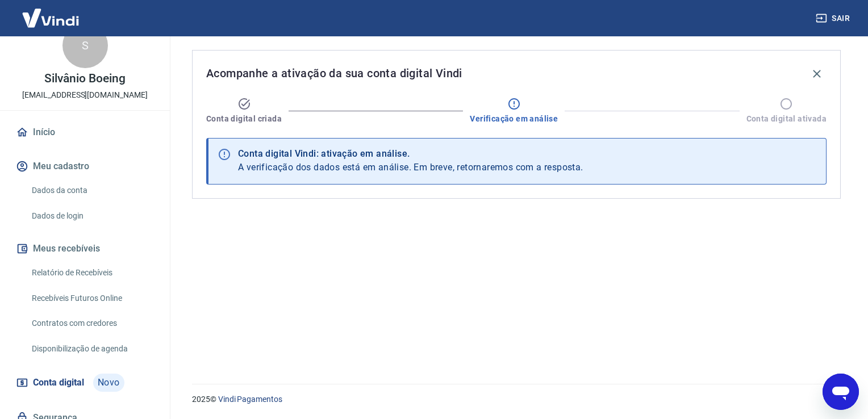 This screenshot has width=868, height=419. What do you see at coordinates (514, 119) in the screenshot?
I see `span: Verificação em análise` at bounding box center [514, 119].